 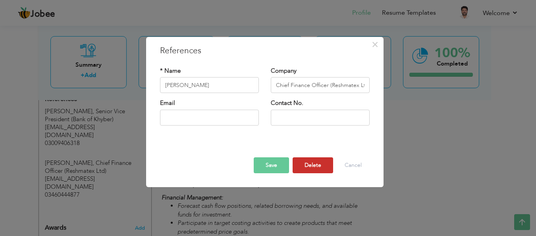 I want to click on button: Save, so click(x=271, y=165).